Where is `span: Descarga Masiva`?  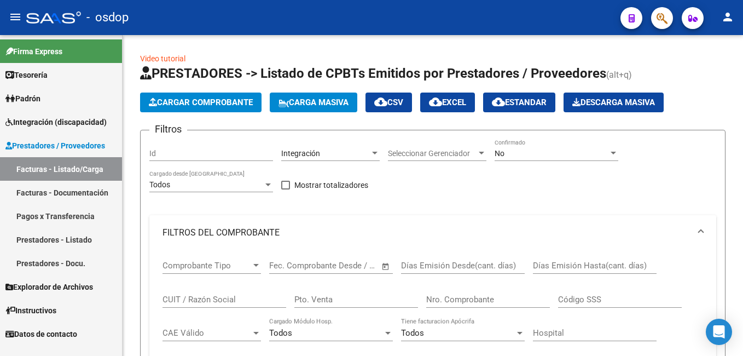
span: Descarga Masiva is located at coordinates (614, 102).